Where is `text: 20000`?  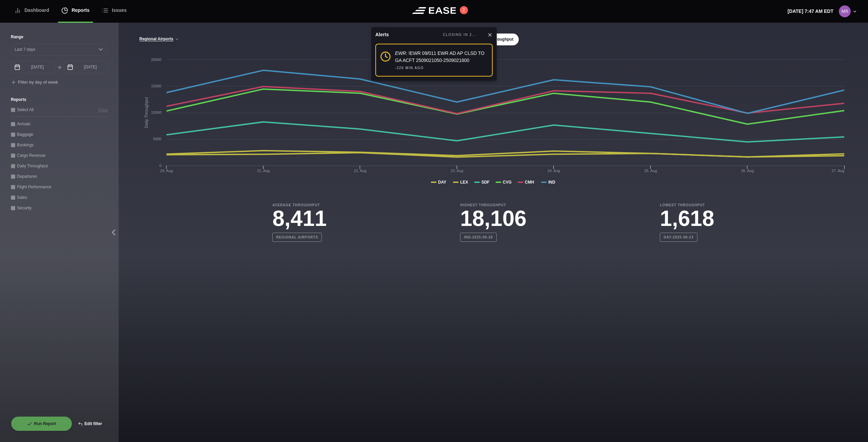 text: 20000 is located at coordinates (156, 60).